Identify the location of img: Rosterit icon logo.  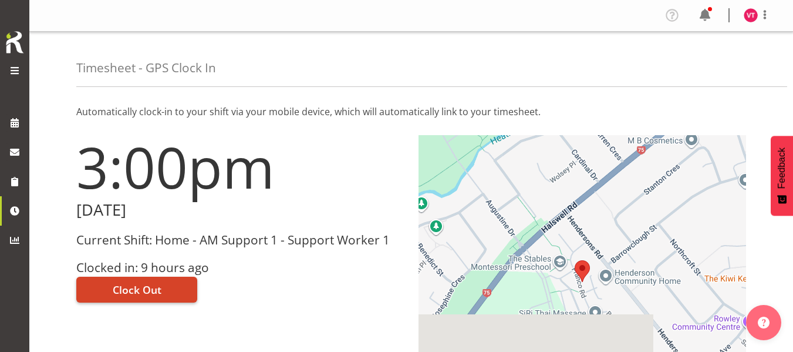
(15, 42).